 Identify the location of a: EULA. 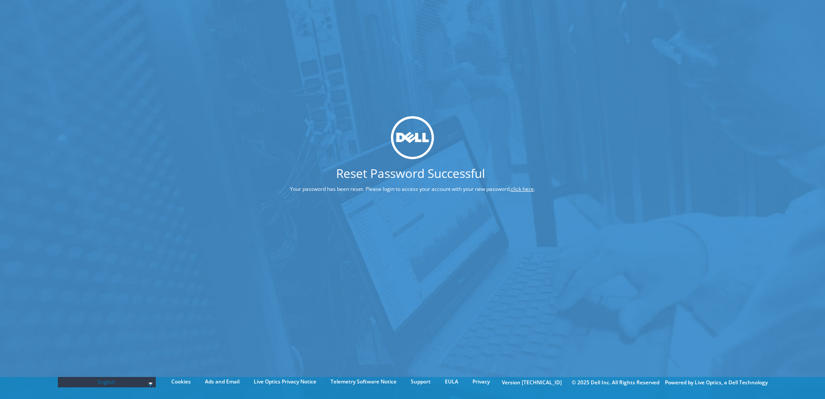
(452, 382).